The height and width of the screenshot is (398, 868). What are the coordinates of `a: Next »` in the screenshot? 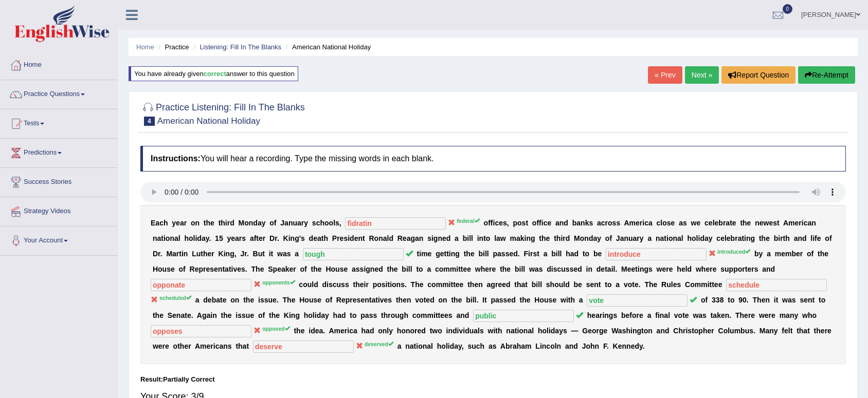 It's located at (702, 75).